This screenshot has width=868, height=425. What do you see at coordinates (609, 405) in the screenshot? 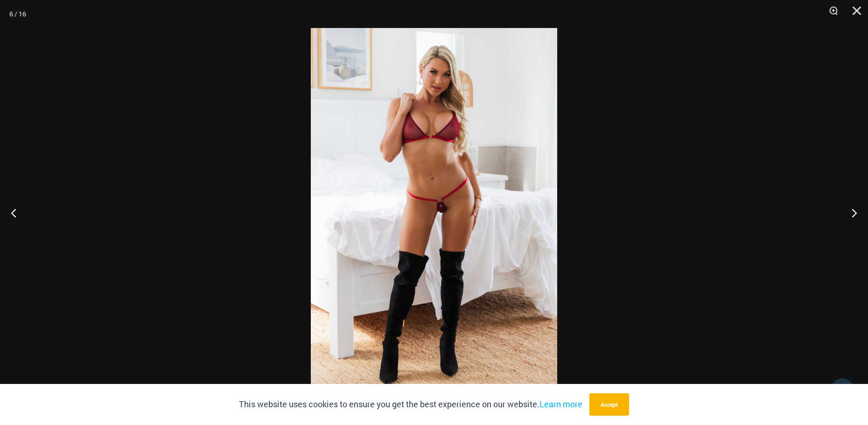
I see `button: Accept` at bounding box center [609, 405].